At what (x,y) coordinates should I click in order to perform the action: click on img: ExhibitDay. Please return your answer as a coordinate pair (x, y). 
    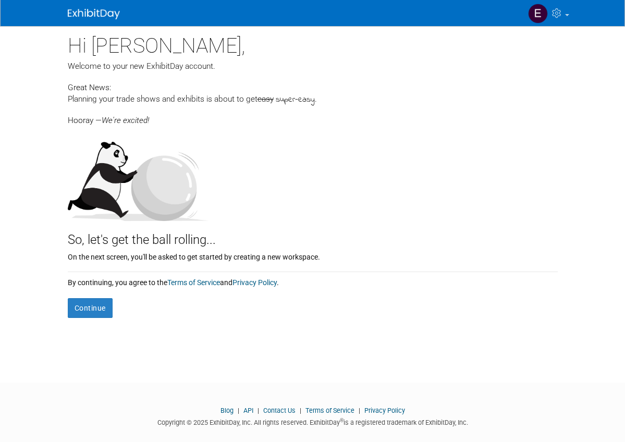
    Looking at the image, I should click on (94, 14).